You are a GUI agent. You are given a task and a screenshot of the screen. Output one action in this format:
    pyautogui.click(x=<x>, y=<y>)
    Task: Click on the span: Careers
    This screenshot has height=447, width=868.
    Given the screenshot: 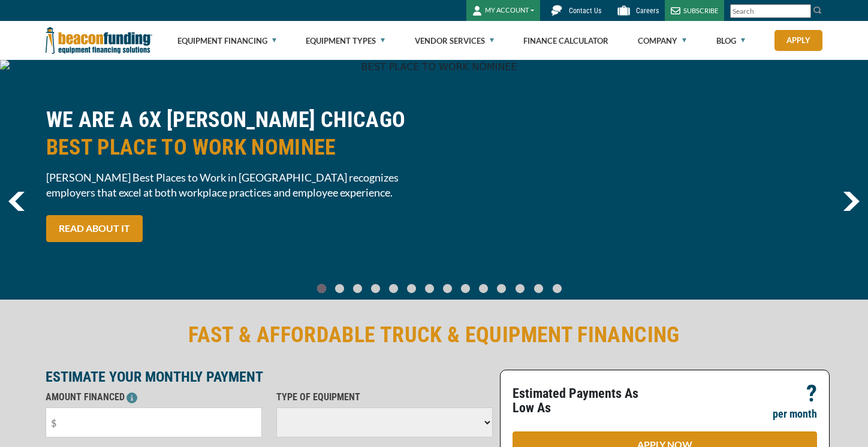 What is the action you would take?
    pyautogui.click(x=647, y=11)
    